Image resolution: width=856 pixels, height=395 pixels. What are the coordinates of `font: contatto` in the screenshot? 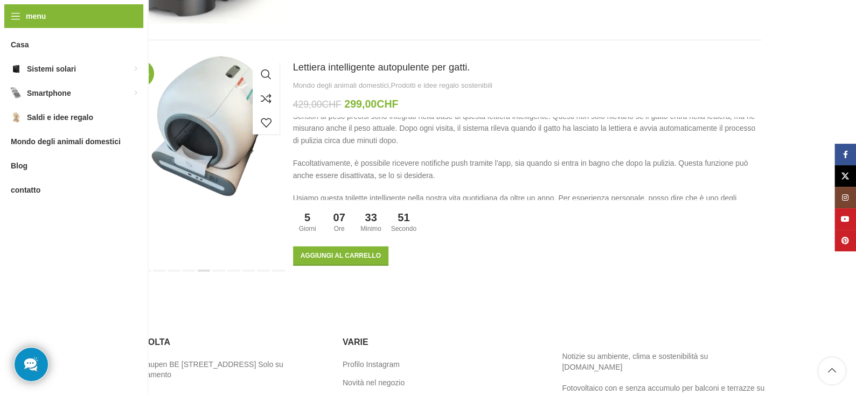 It's located at (25, 190).